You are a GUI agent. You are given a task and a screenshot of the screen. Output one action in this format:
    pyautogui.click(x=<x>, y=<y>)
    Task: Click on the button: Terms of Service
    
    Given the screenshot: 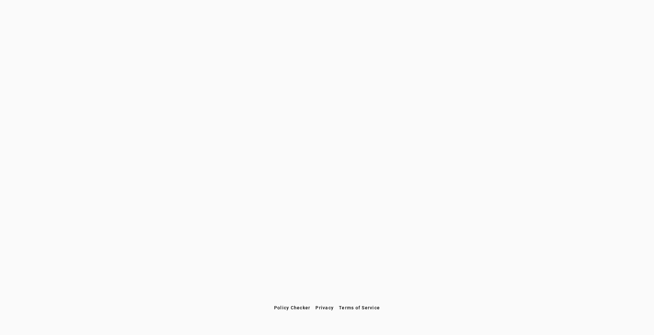 What is the action you would take?
    pyautogui.click(x=359, y=308)
    